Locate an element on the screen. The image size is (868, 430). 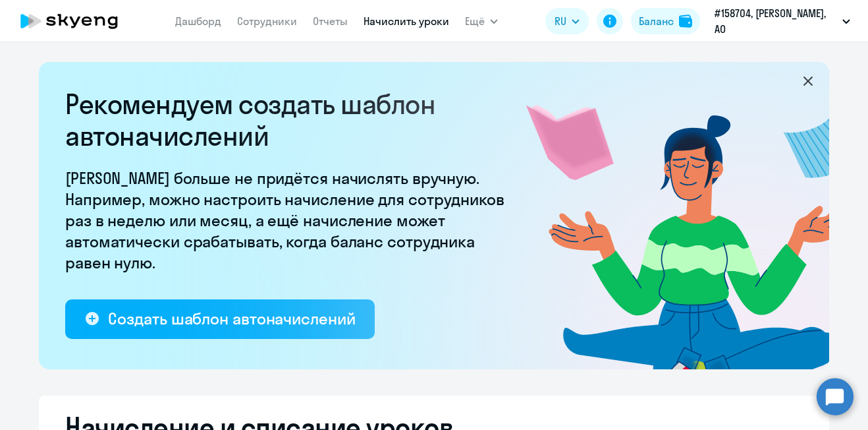
a: Начислить уроки is located at coordinates (406, 21).